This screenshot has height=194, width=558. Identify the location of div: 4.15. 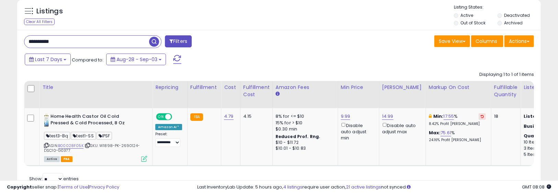
(255, 117).